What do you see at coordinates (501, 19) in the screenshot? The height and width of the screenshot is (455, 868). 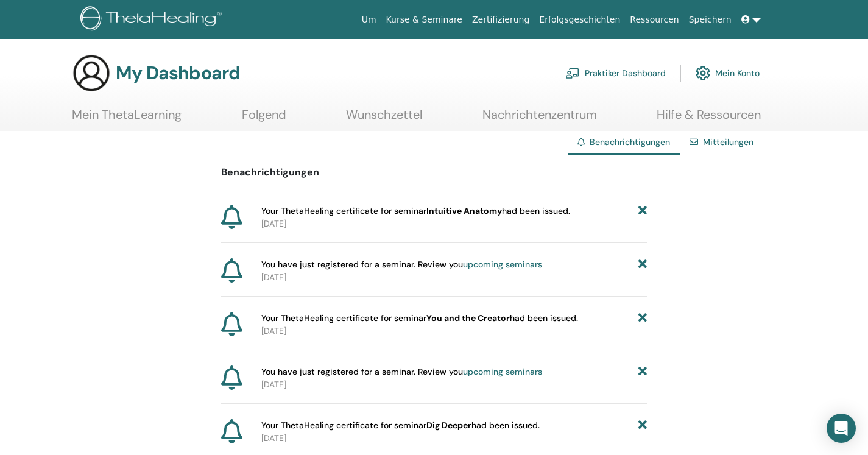 I see `a: Zertifizierung` at bounding box center [501, 19].